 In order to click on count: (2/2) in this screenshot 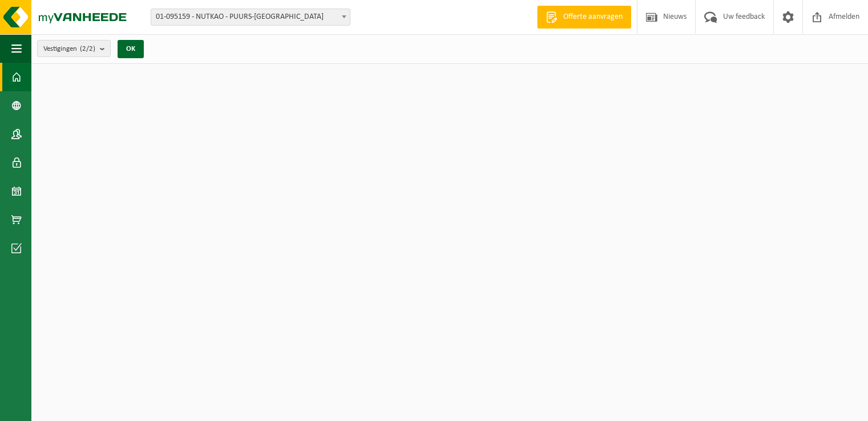, I will do `click(87, 49)`.